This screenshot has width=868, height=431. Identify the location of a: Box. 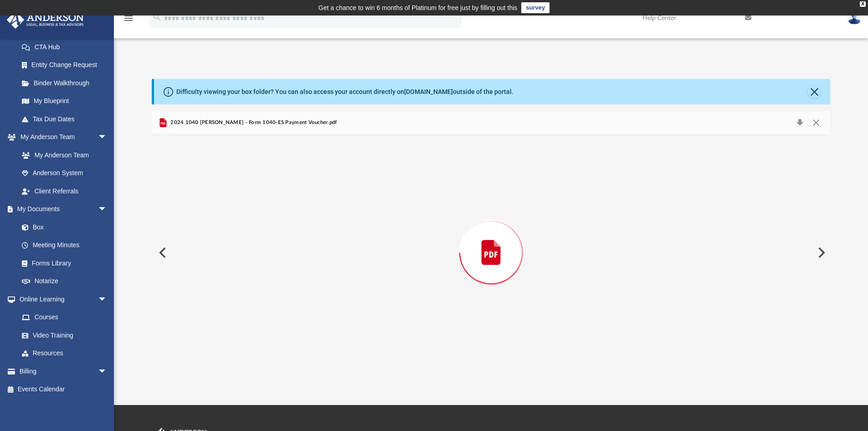
(62, 227).